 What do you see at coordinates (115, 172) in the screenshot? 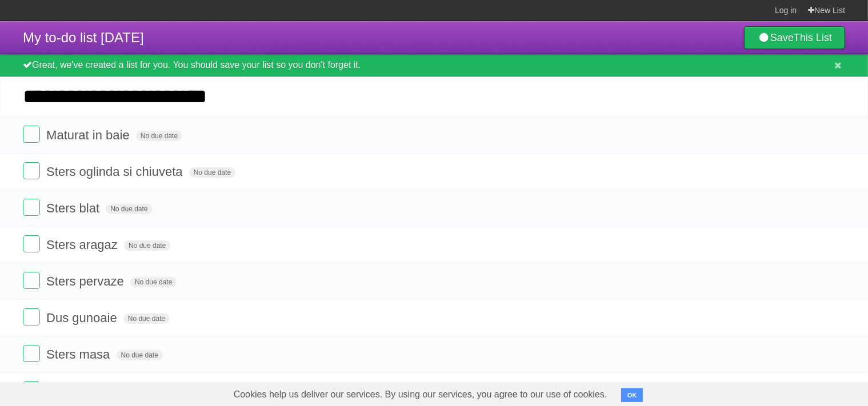
I see `span: Sters oglinda si chiuveta` at bounding box center [115, 172].